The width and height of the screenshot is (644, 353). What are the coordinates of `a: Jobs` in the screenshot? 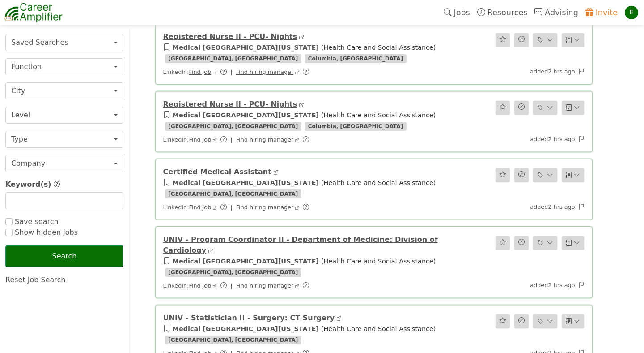 It's located at (457, 13).